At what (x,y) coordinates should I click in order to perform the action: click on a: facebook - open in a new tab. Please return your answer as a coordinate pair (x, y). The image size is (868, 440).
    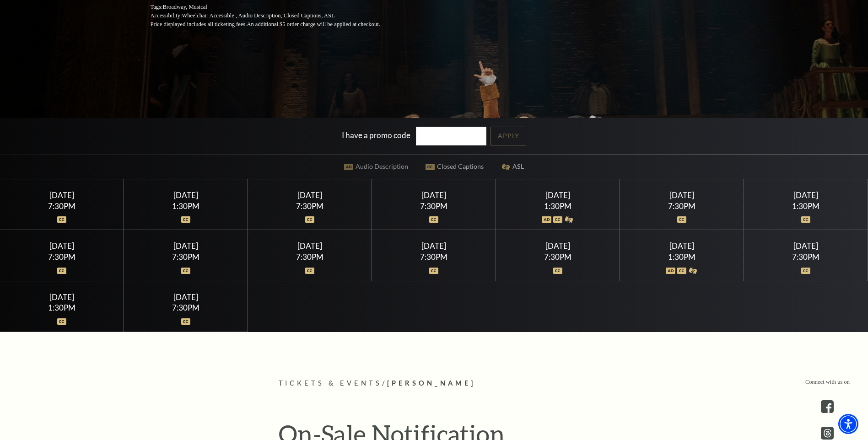
    Looking at the image, I should click on (828, 407).